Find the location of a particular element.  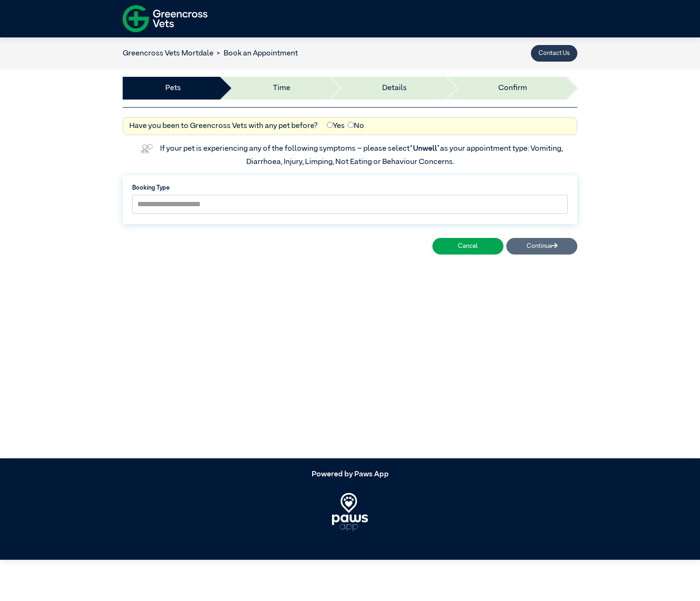

span: “Unwell” is located at coordinates (425, 149).